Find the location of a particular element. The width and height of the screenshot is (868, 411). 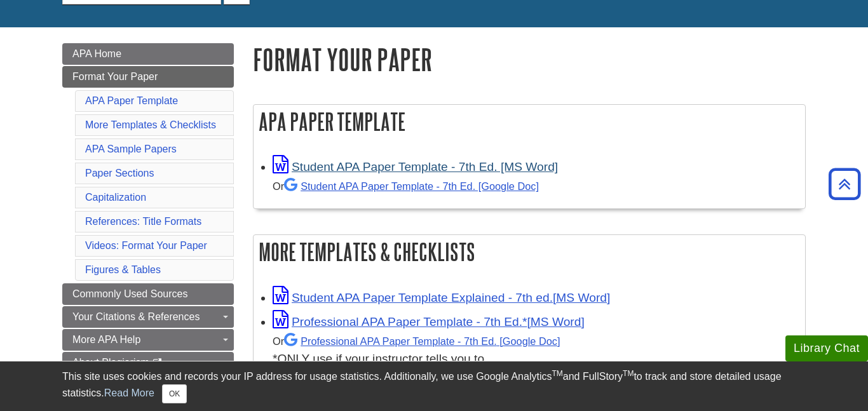

a: APA Home is located at coordinates (148, 54).